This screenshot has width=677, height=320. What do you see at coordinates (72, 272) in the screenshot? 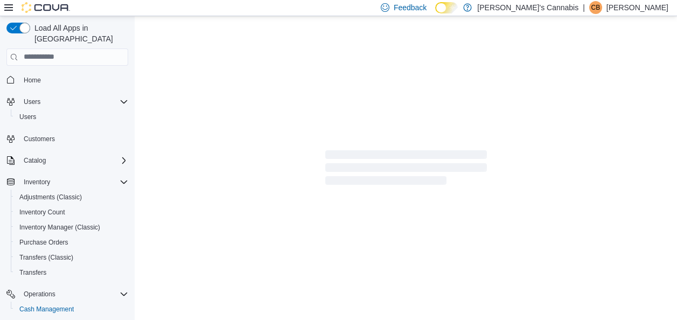
I see `button: Transfers` at bounding box center [72, 272].